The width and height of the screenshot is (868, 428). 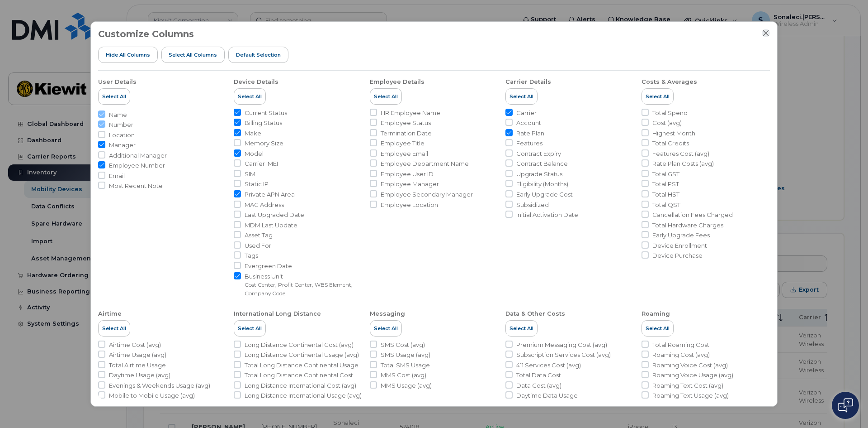 What do you see at coordinates (254, 153) in the screenshot?
I see `span: Model` at bounding box center [254, 153].